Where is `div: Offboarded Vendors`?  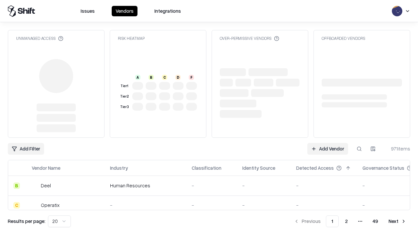 div: Offboarded Vendors is located at coordinates (343, 38).